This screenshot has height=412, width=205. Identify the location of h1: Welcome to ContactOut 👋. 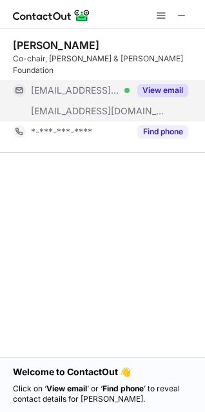
(103, 372).